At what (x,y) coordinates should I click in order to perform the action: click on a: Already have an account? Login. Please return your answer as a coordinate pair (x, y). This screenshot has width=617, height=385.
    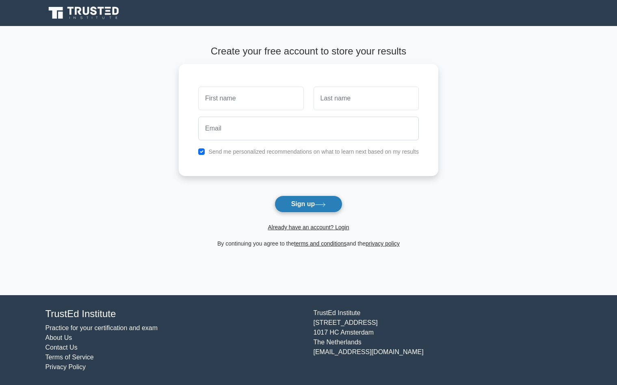
    Looking at the image, I should click on (308, 227).